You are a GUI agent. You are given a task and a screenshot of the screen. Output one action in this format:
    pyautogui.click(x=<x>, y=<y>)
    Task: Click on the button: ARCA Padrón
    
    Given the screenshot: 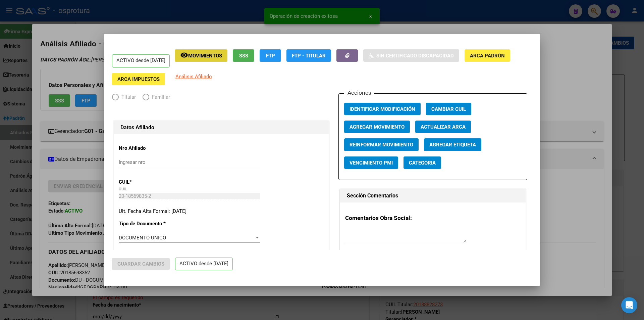 What is the action you would take?
    pyautogui.click(x=487, y=55)
    